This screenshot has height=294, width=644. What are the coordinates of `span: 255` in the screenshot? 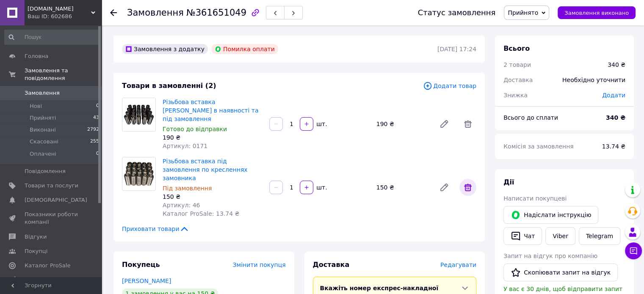 It's located at (94, 142).